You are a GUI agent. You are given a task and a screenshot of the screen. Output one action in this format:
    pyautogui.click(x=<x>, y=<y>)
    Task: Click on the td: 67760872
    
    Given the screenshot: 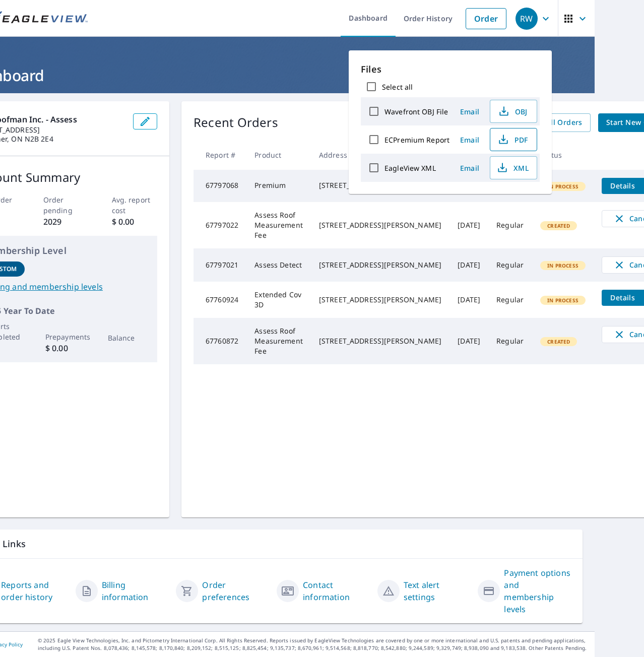 What is the action you would take?
    pyautogui.click(x=220, y=341)
    